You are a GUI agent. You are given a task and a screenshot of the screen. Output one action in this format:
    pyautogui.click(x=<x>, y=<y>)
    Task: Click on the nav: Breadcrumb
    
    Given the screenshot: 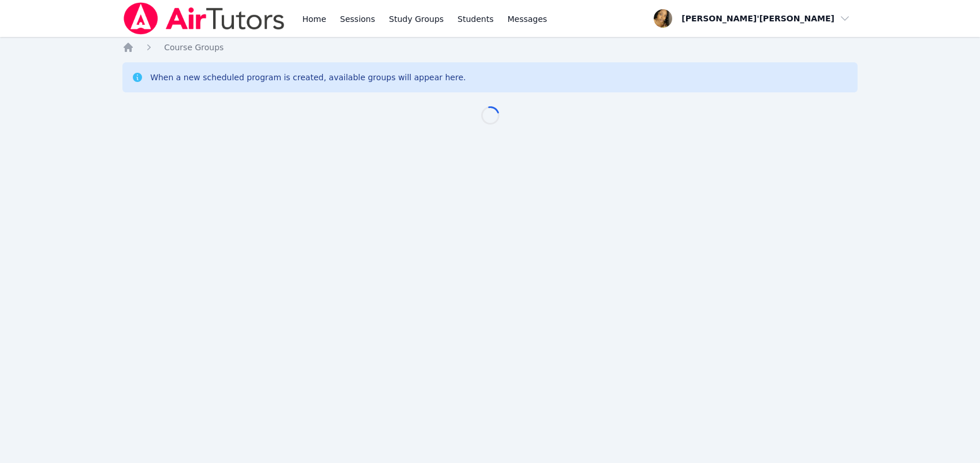 What is the action you would take?
    pyautogui.click(x=490, y=47)
    